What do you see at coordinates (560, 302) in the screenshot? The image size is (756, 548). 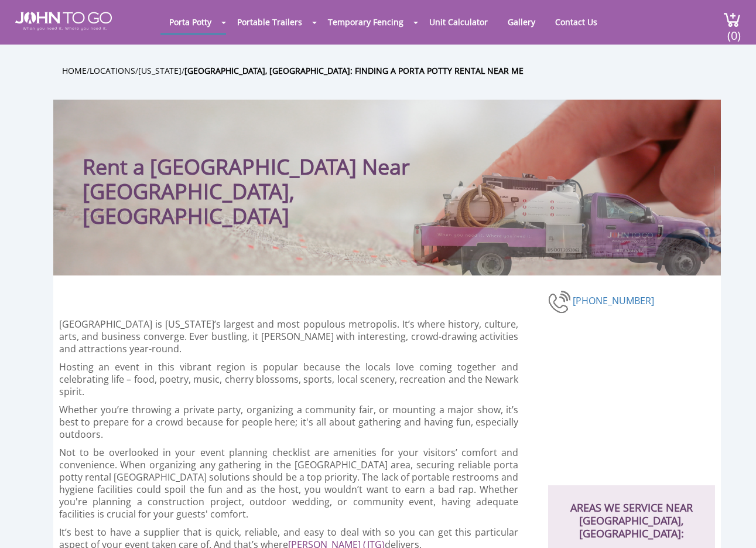 I see `img: phone-number` at bounding box center [560, 302].